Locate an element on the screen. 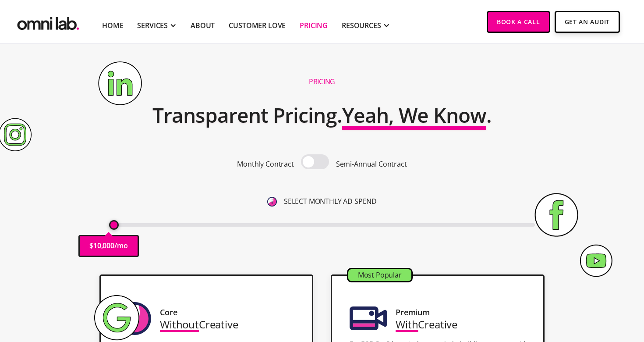 This screenshot has height=342, width=644. p: SELECT MONTHLY AD SPEND is located at coordinates (330, 201).